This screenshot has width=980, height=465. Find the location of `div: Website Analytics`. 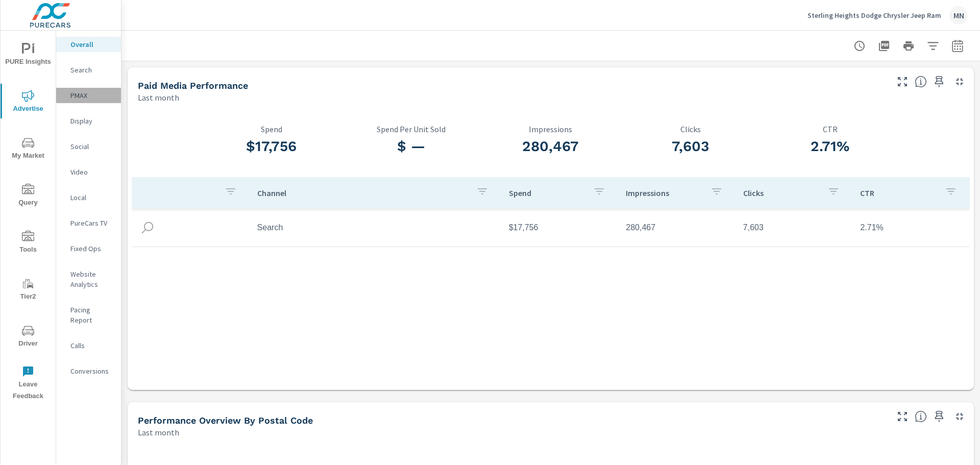

div: Website Analytics is located at coordinates (88, 279).